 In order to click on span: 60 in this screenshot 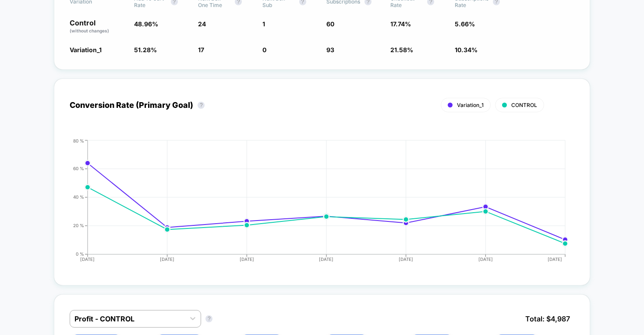, I will do `click(330, 24)`.